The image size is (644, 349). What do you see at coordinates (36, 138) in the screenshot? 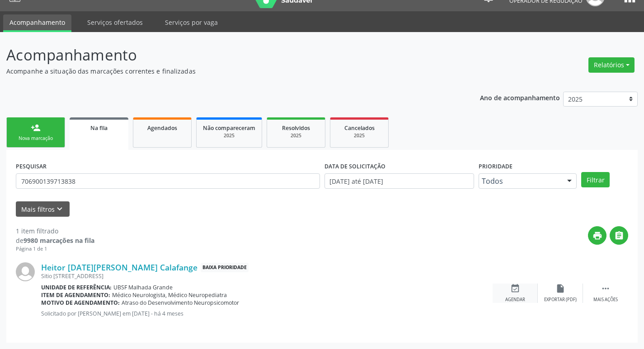
I see `div: Nova marcação` at bounding box center [36, 138].